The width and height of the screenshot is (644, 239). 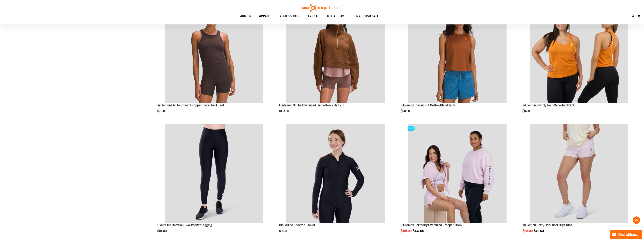 What do you see at coordinates (406, 111) in the screenshot?
I see `span: $56.00` at bounding box center [406, 111].